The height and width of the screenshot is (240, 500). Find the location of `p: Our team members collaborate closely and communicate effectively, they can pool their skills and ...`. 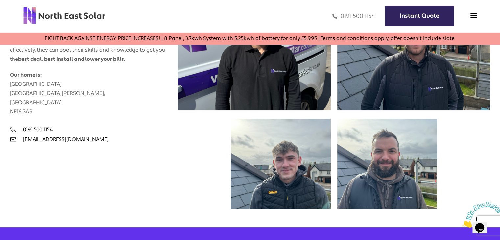

p: Our team members collaborate closely and communicate effectively, they can pool their skills and ... is located at coordinates (94, 47).